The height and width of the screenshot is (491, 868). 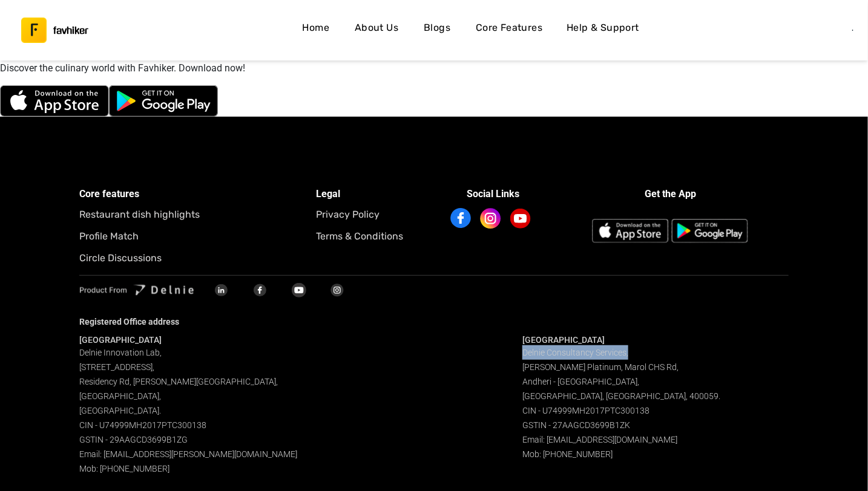 What do you see at coordinates (509, 31) in the screenshot?
I see `a: Core Features` at bounding box center [509, 31].